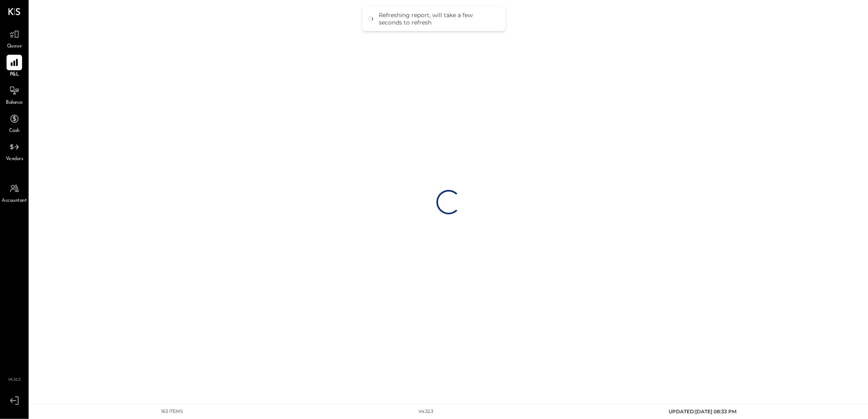  I want to click on div: v 4.32.3, so click(426, 411).